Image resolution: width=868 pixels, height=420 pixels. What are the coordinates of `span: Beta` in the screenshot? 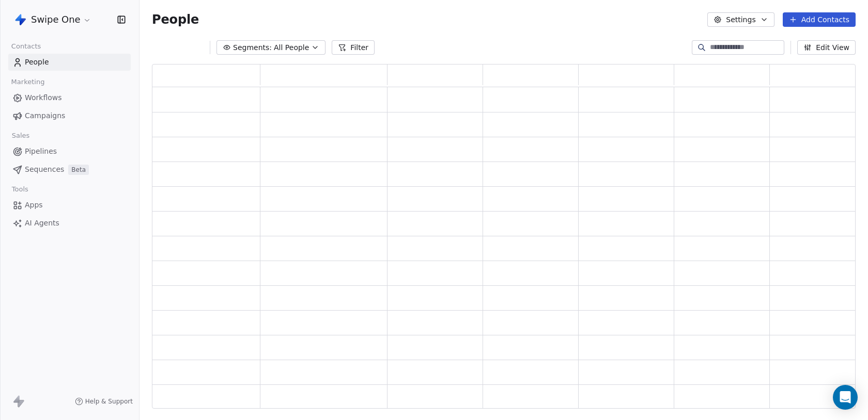 It's located at (78, 170).